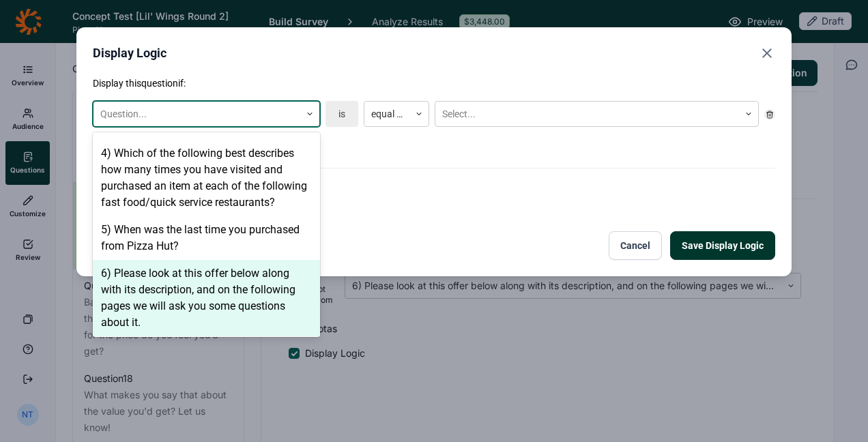 The width and height of the screenshot is (868, 442). What do you see at coordinates (342, 114) in the screenshot?
I see `div: is` at bounding box center [342, 114].